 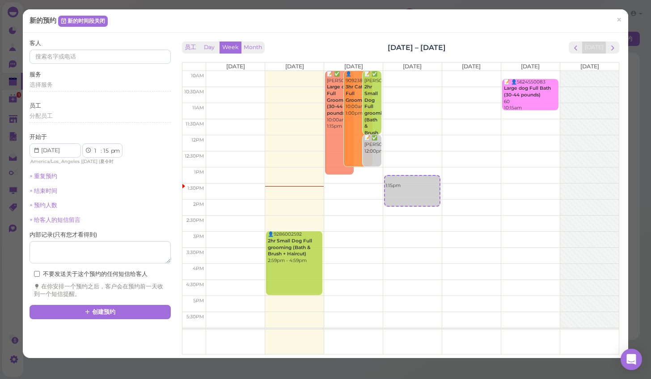 I want to click on span: 夏令时, so click(x=107, y=161).